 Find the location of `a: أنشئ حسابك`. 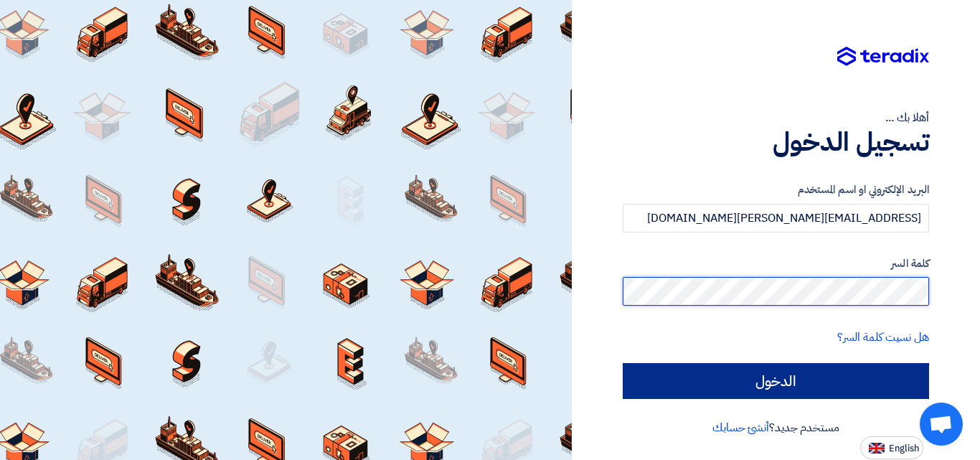

a: أنشئ حسابك is located at coordinates (741, 427).